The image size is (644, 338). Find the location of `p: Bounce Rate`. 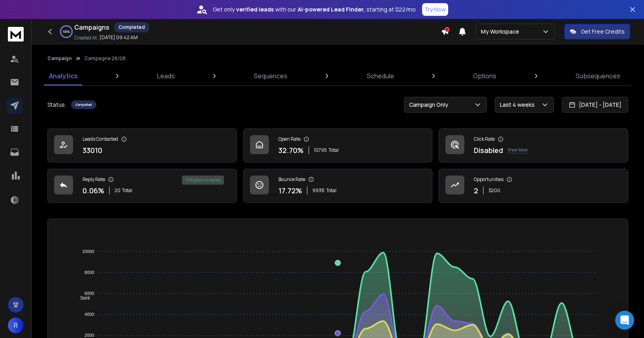

p: Bounce Rate is located at coordinates (292, 179).